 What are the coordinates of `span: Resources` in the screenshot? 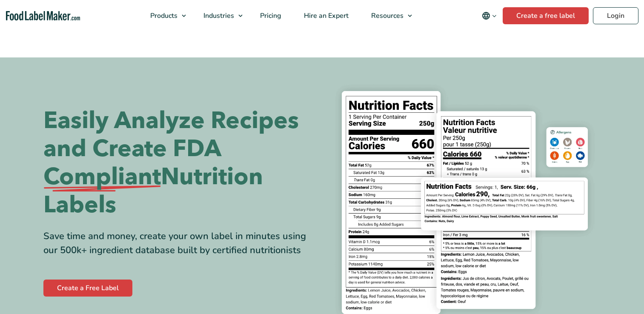 It's located at (387, 16).